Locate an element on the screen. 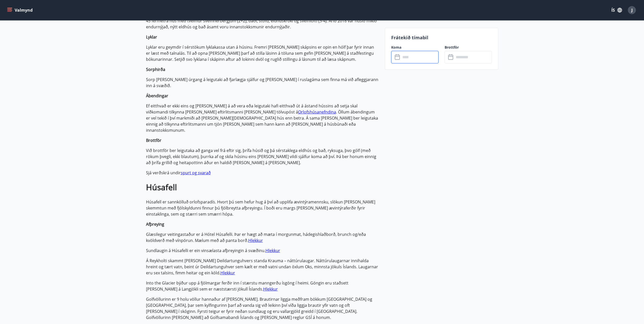 This screenshot has width=644, height=324. a: Orlofshúsanefndina is located at coordinates (317, 112).